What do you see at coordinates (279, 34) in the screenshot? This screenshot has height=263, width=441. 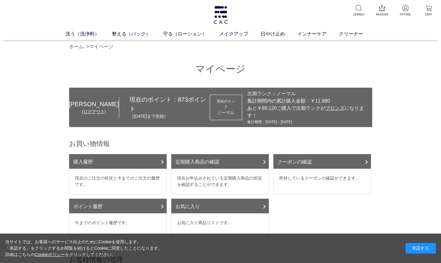 I see `a: 日やけ止め` at bounding box center [279, 34].